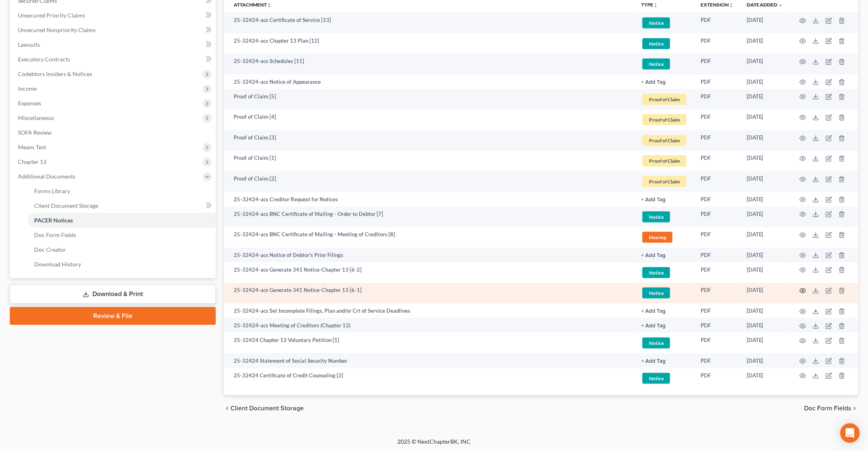 The image size is (868, 451). What do you see at coordinates (717, 5) in the screenshot?
I see `a: Extensionunfold_more` at bounding box center [717, 5].